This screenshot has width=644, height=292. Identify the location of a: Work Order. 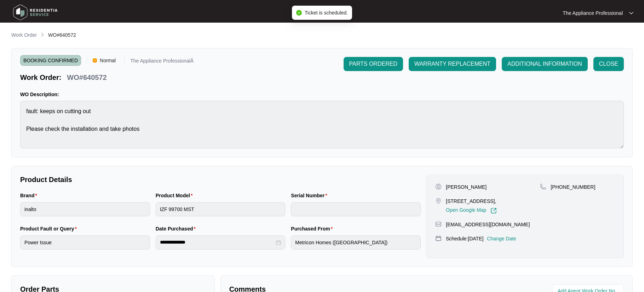
(24, 35).